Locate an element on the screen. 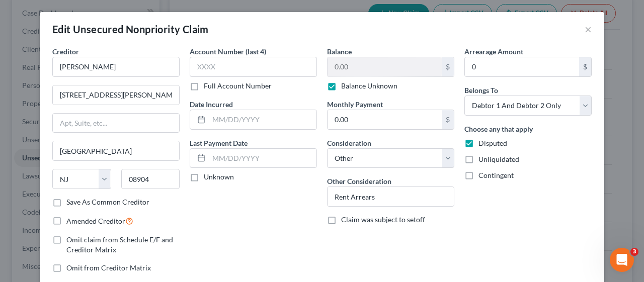 This screenshot has height=282, width=644. span: Omit from Creditor Matrix is located at coordinates (109, 267).